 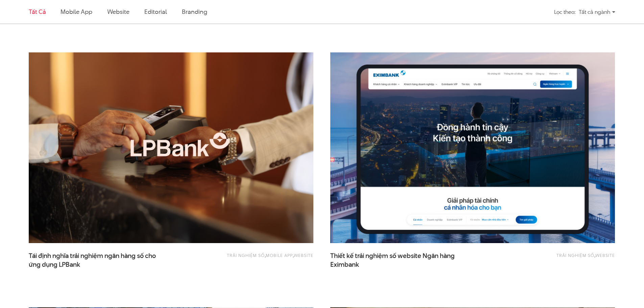 What do you see at coordinates (96, 260) in the screenshot?
I see `a: Tái định nghĩa trải nghiệm ngân hàng số choứng dụng LPBank` at bounding box center [96, 260].